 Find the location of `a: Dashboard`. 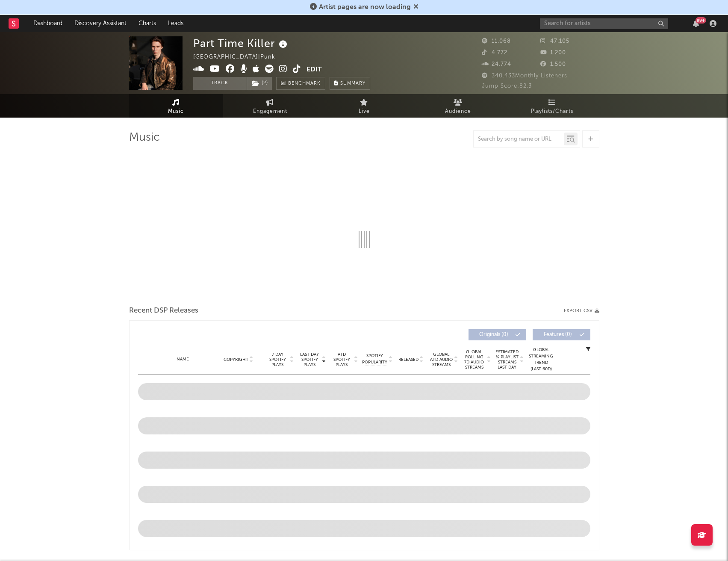

a: Dashboard is located at coordinates (48, 24).